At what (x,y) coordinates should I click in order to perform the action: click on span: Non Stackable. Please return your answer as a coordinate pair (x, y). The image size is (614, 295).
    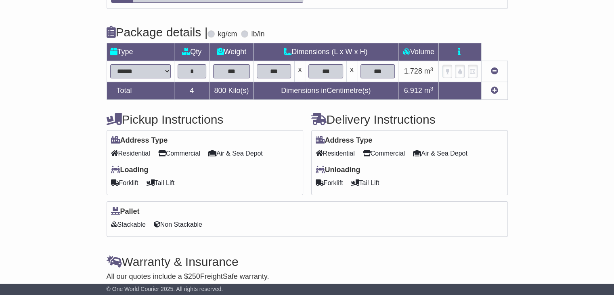
    Looking at the image, I should click on (178, 224).